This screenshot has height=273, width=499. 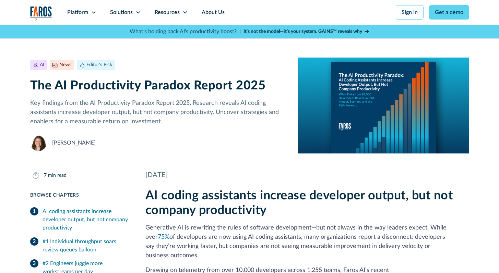 What do you see at coordinates (158, 112) in the screenshot?
I see `p: Key findings from the AI Productivity Paradox Report 2025. Research reveals AI coding assistants ...` at bounding box center [158, 112].